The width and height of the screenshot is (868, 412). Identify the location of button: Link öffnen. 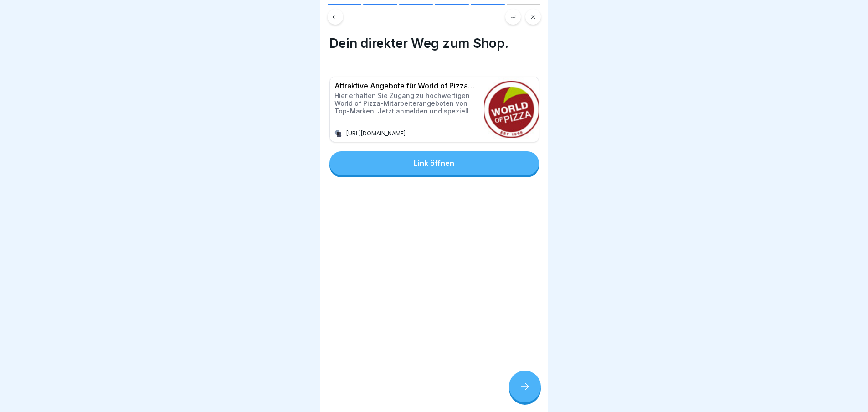
(434, 163).